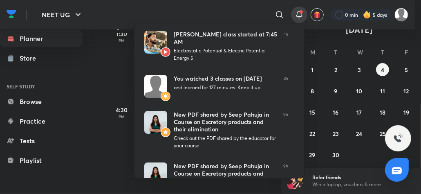  I want to click on span: 1h, so click(286, 46).